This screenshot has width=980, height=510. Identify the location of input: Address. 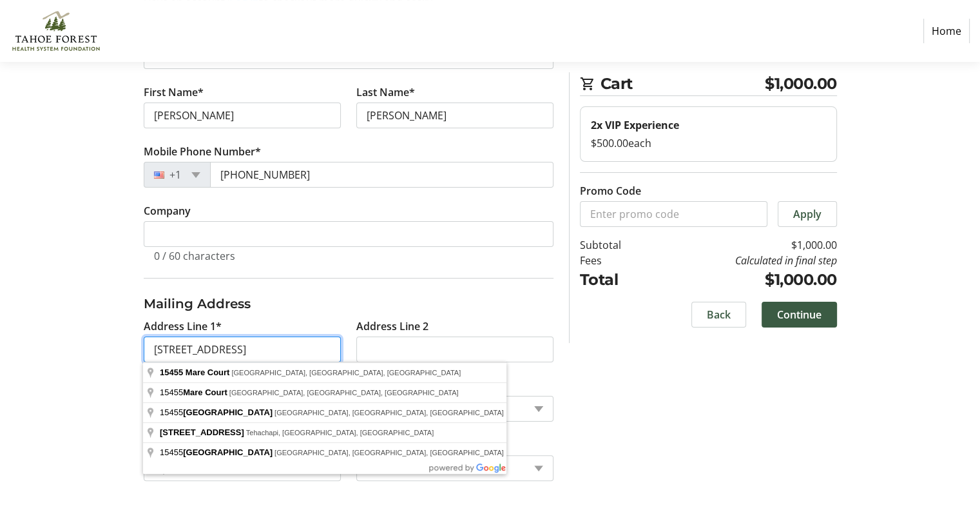
(242, 350).